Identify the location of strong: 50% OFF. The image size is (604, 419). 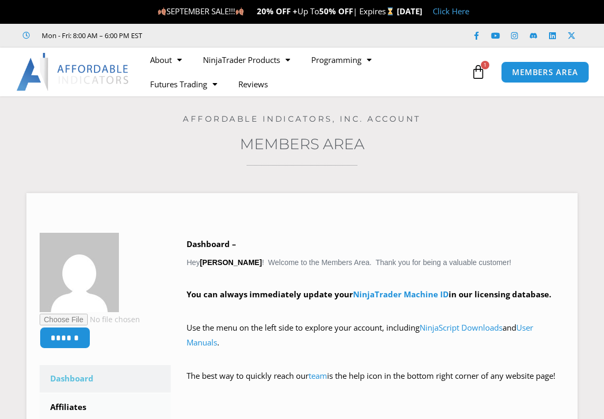
(336, 11).